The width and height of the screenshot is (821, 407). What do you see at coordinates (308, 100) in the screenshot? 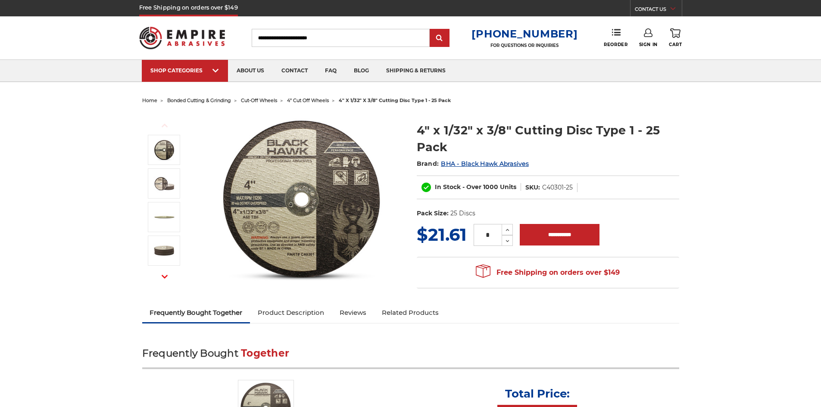
I see `span: 4" cut off wheels` at bounding box center [308, 100].